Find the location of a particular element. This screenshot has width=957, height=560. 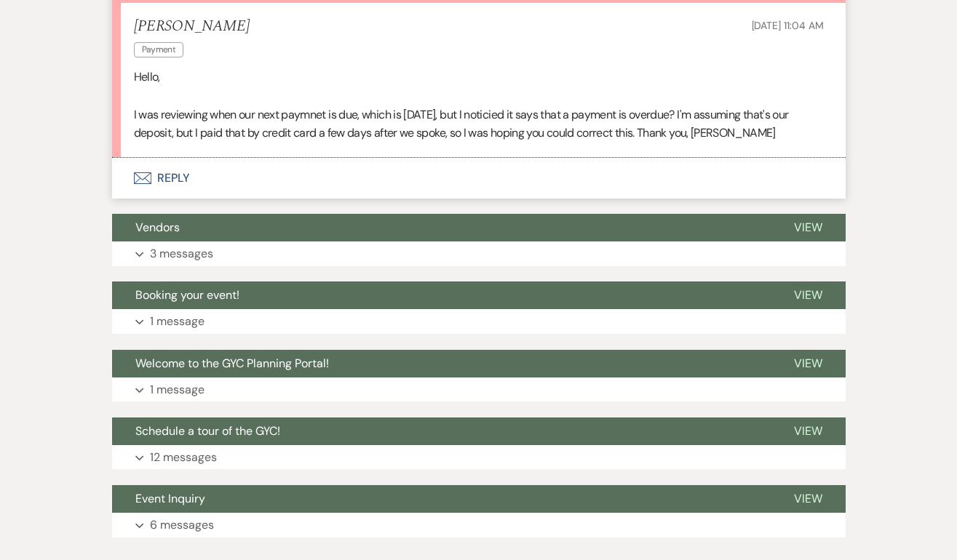

button: Booking your event! is located at coordinates (441, 296).